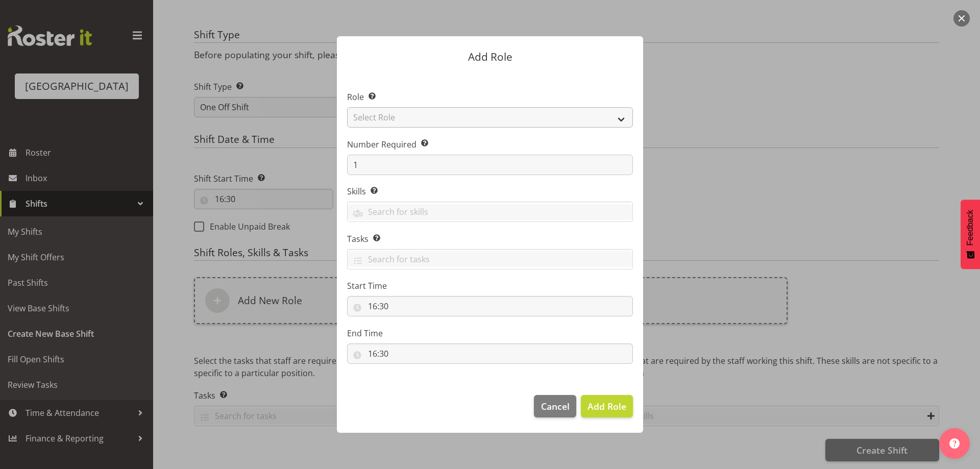 The width and height of the screenshot is (980, 469). I want to click on button: Add Role, so click(607, 406).